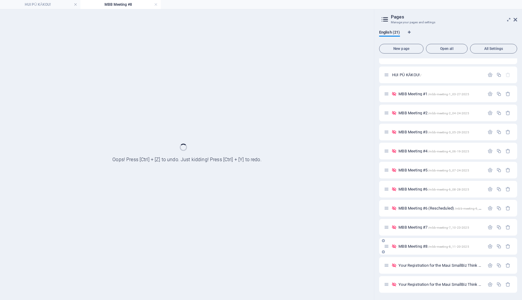  I want to click on div: MBB Meeting #6 (Rescheduled)/mbb-meeting-6_09-25-2025, so click(440, 208).